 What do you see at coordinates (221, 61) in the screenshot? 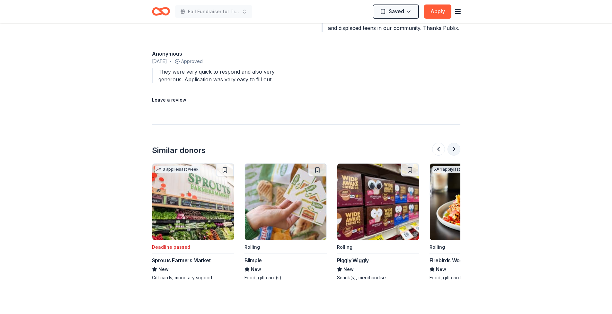
I see `div: Approved` at bounding box center [221, 61].